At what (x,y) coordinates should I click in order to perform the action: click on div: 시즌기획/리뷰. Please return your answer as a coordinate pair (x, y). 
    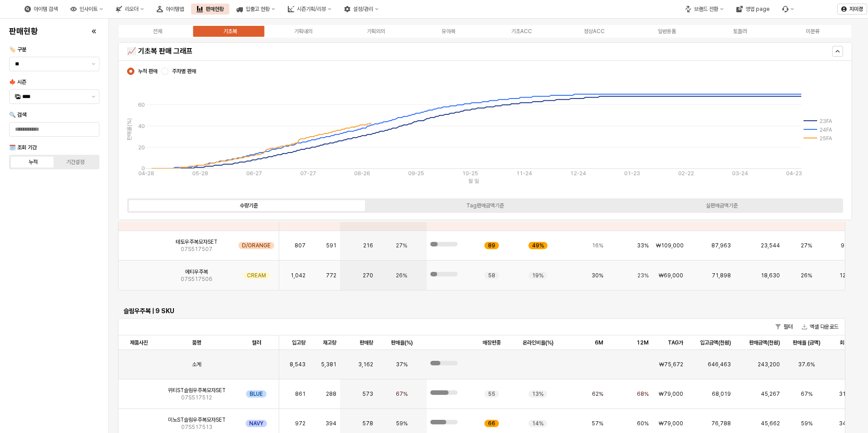
    Looking at the image, I should click on (311, 9).